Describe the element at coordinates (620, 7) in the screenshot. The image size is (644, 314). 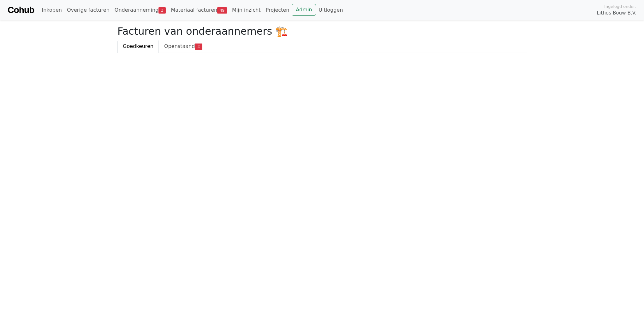
I see `span: Ingelogd onder:` at that location.